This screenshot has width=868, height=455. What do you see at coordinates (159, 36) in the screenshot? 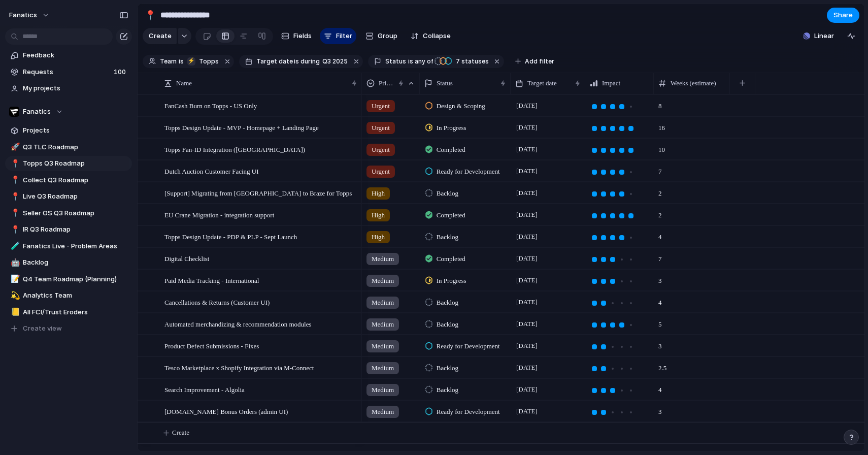
I see `button: Create` at bounding box center [159, 36].